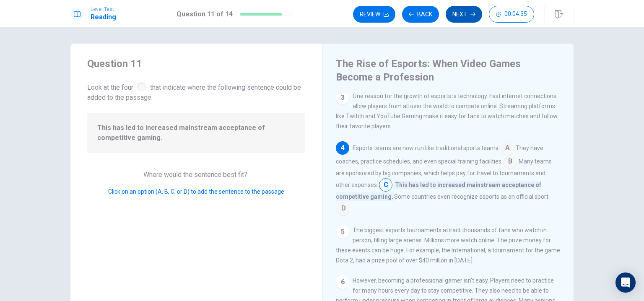 This screenshot has height=301, width=644. Describe the element at coordinates (103, 17) in the screenshot. I see `h1: Reading` at that location.